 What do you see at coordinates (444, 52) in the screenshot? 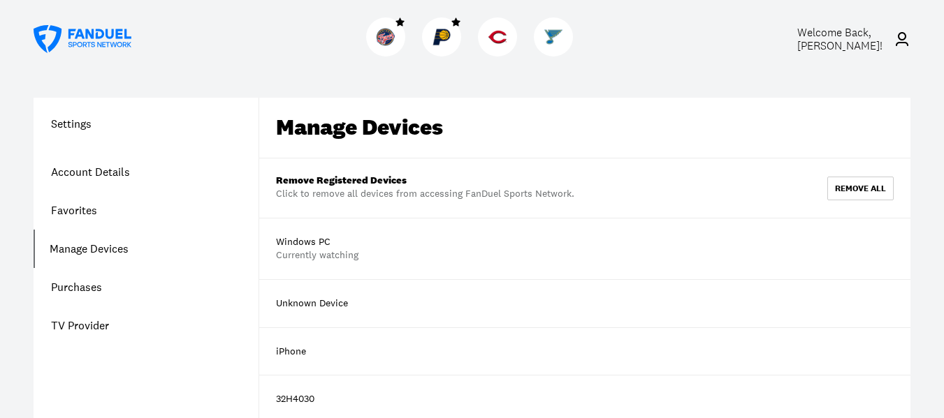
I see `a: PacersPacers` at bounding box center [444, 52].